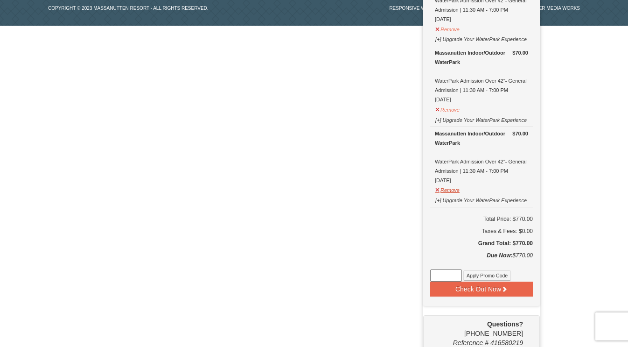 Image resolution: width=628 pixels, height=347 pixels. I want to click on div: Taxes & Fees: $0.00, so click(481, 231).